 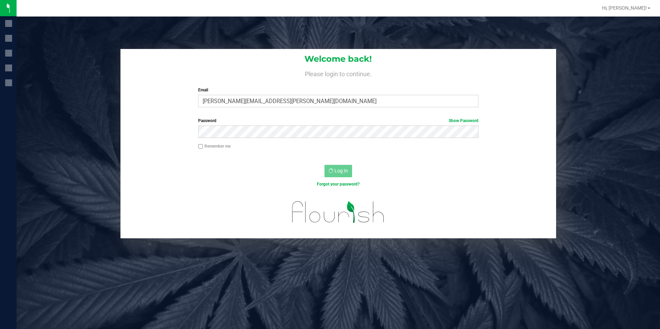 What do you see at coordinates (338, 73) in the screenshot?
I see `h4: Please login to continue.` at bounding box center [338, 73].